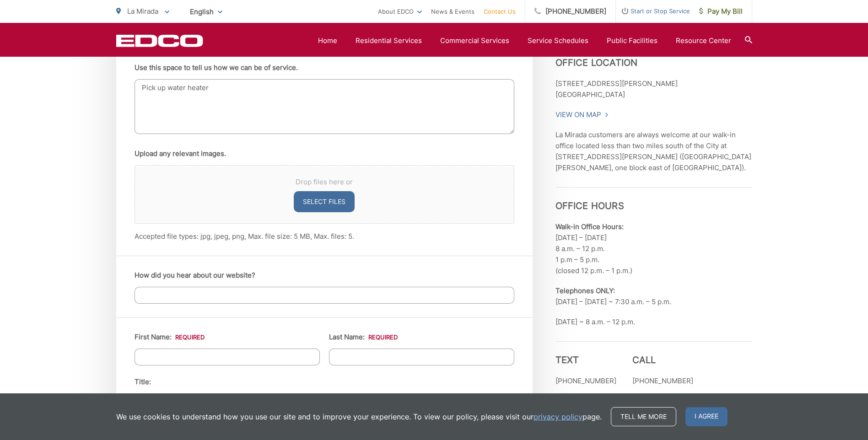 This screenshot has width=868, height=440. What do you see at coordinates (324, 182) in the screenshot?
I see `span: Drop files here or` at bounding box center [324, 182].